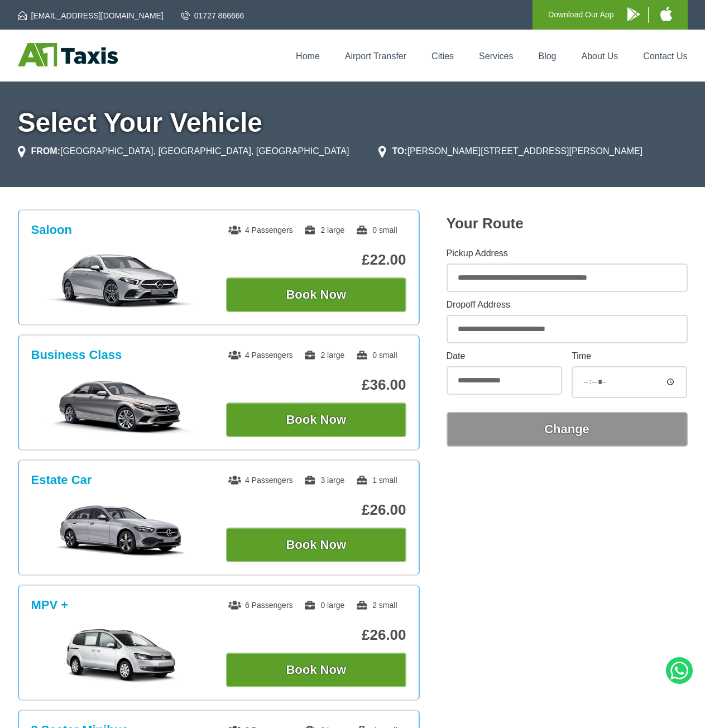 The height and width of the screenshot is (728, 705). Describe the element at coordinates (76, 355) in the screenshot. I see `h3: Business Class` at that location.